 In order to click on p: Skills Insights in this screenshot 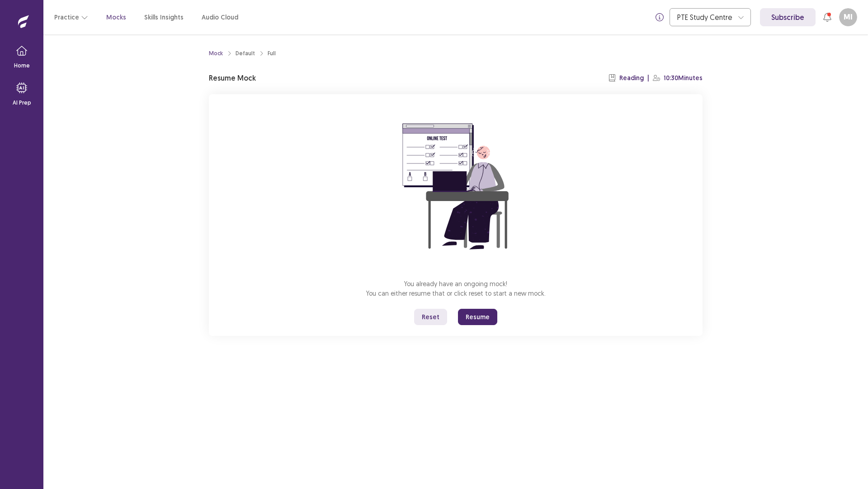, I will do `click(164, 17)`.